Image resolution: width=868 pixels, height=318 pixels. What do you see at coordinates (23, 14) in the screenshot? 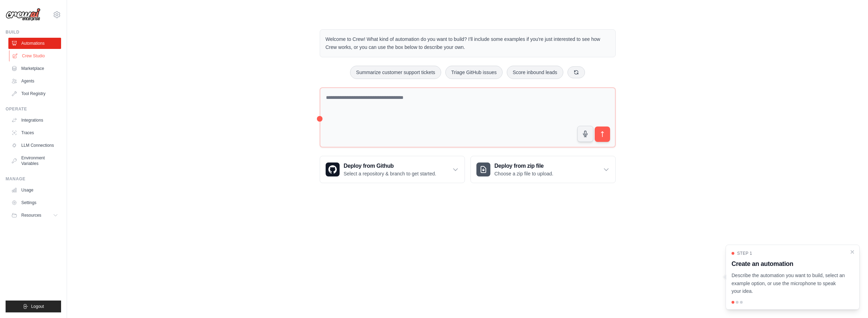
I see `img: Logo` at bounding box center [23, 14].